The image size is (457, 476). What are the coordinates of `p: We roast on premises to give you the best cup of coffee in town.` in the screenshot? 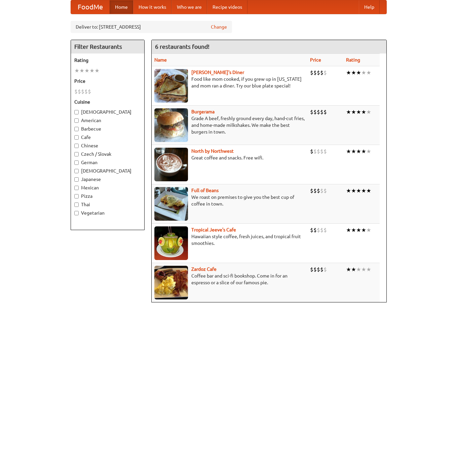 It's located at (230, 201).